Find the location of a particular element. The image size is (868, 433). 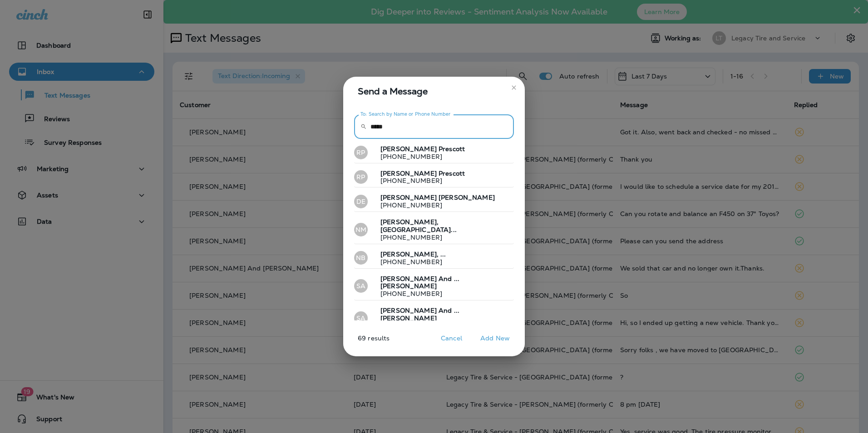

button: Add New is located at coordinates (495, 338).